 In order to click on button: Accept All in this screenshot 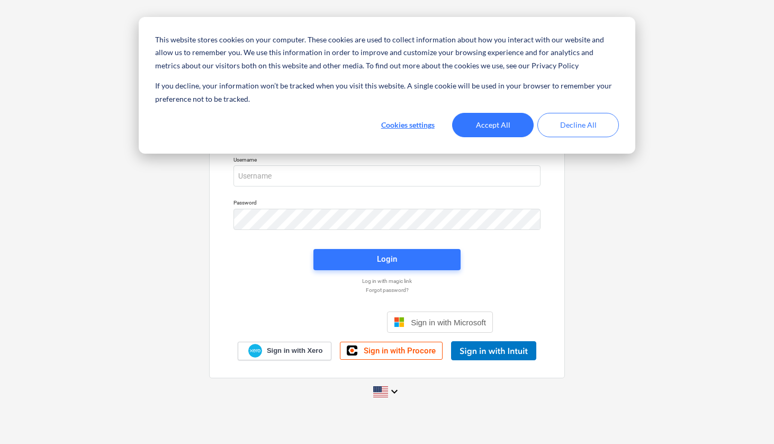, I will do `click(493, 125)`.